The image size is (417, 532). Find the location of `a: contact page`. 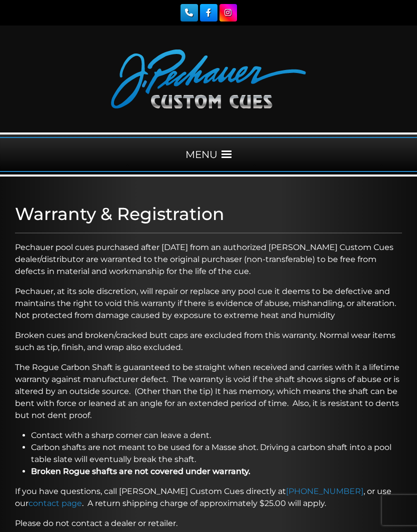

a: contact page is located at coordinates (55, 503).